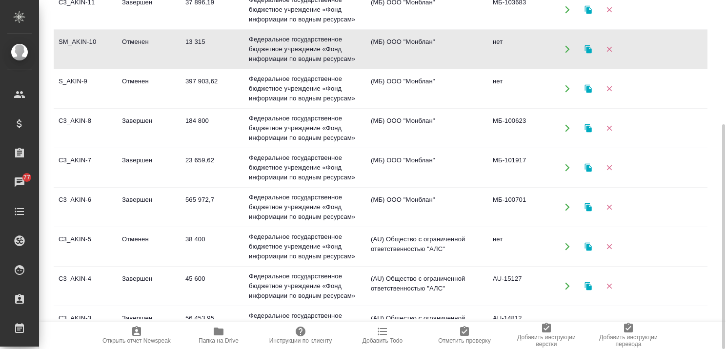 Image resolution: width=726 pixels, height=349 pixels. Describe the element at coordinates (546, 341) in the screenshot. I see `span: Добавить инструкции верстки` at that location.